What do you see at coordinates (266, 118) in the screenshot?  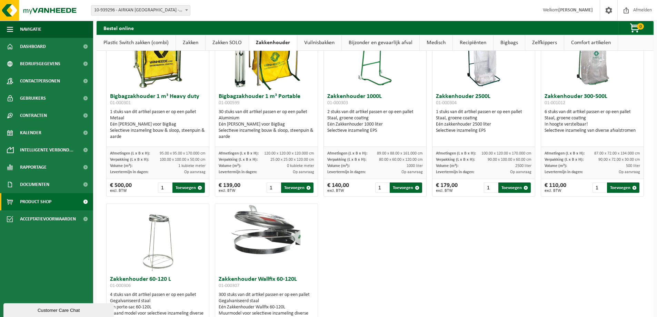 I see `div: Aluminium` at bounding box center [266, 118].